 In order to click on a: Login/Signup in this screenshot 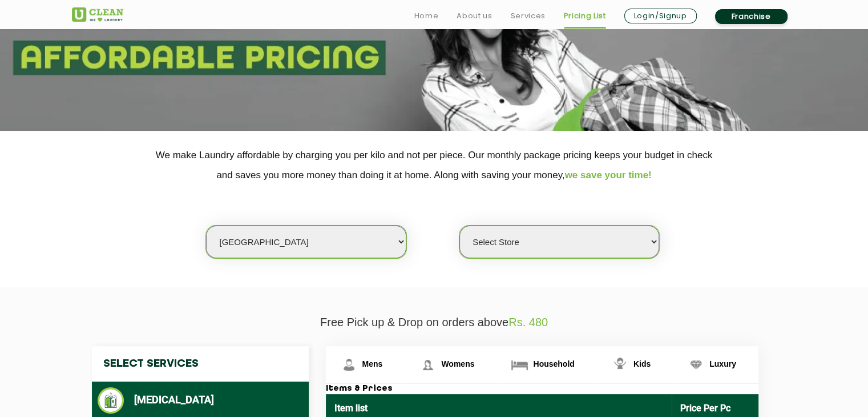, I will do `click(660, 16)`.